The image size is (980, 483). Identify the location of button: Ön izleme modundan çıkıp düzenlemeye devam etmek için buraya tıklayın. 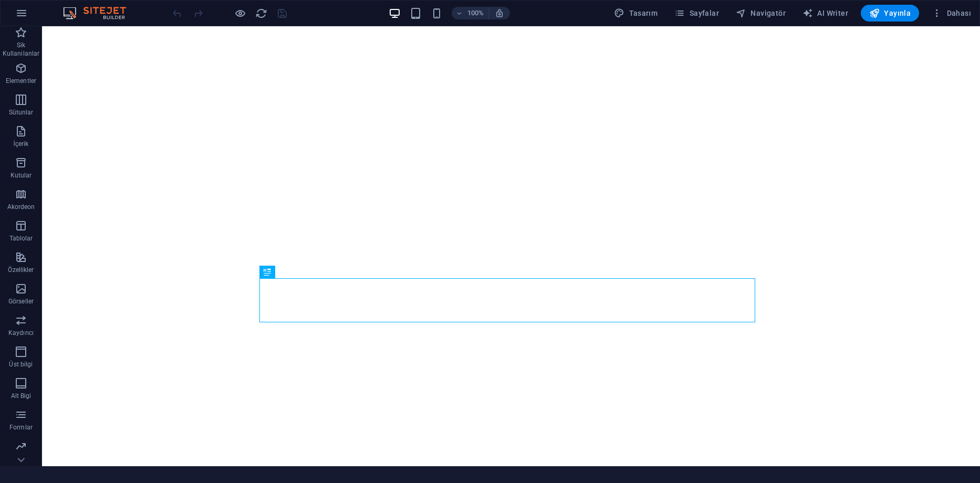
(240, 13).